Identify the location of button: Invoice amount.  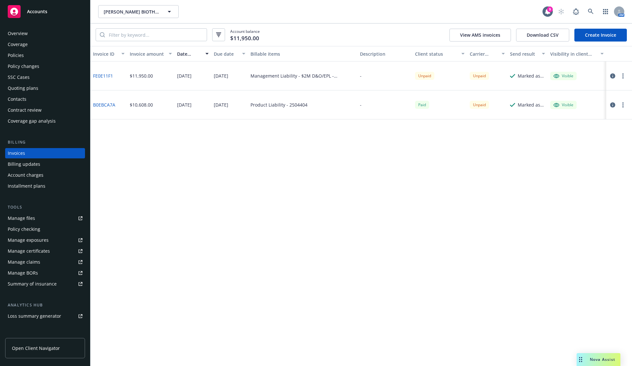
(151, 54).